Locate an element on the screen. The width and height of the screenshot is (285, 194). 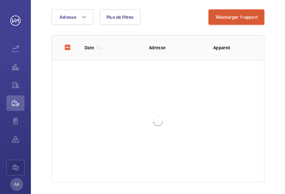
button: Plus de filtres is located at coordinates (120, 17).